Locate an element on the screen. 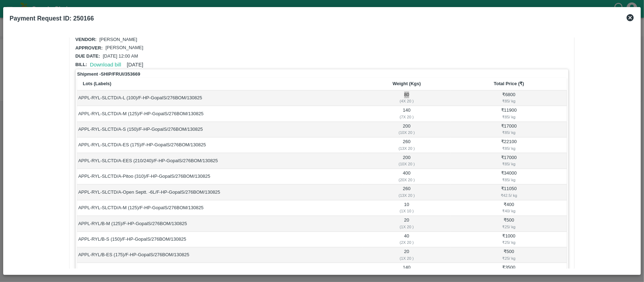 This screenshot has width=644, height=282. span: Bill: is located at coordinates (81, 64).